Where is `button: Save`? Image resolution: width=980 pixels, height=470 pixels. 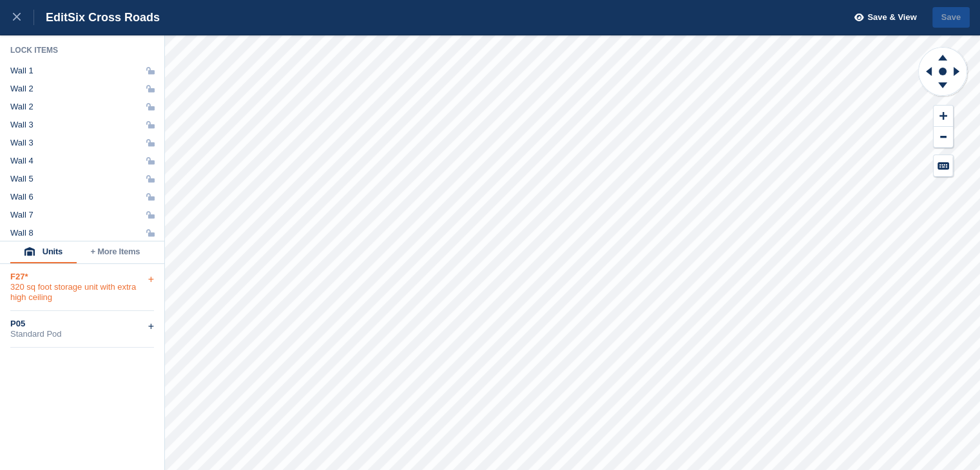 button: Save is located at coordinates (951, 17).